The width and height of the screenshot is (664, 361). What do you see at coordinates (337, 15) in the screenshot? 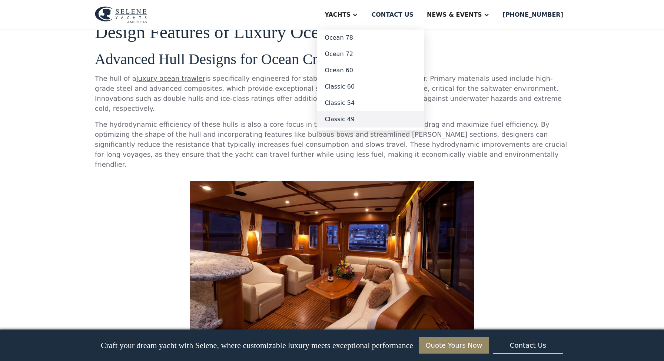
I see `div: Yachts` at bounding box center [337, 15].